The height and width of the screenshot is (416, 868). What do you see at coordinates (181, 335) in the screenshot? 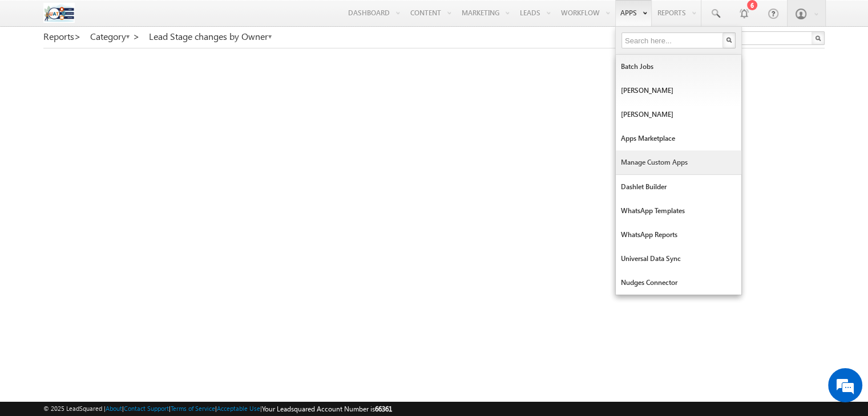
I see `em: Start Chat` at bounding box center [181, 335].